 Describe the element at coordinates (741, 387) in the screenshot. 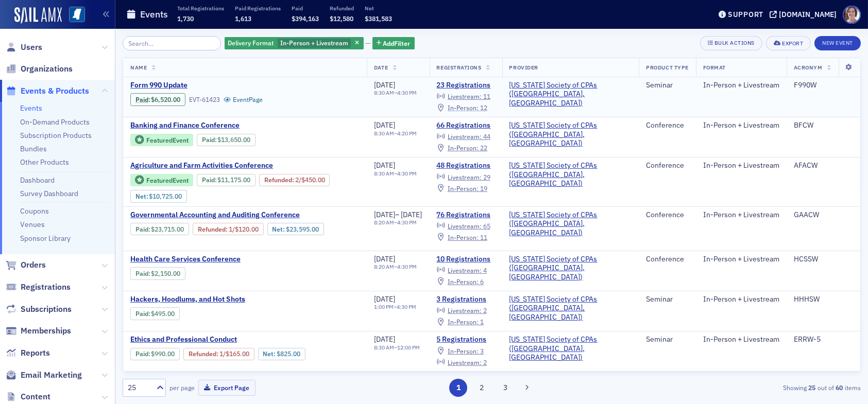

I see `div: Showing out of items` at that location.